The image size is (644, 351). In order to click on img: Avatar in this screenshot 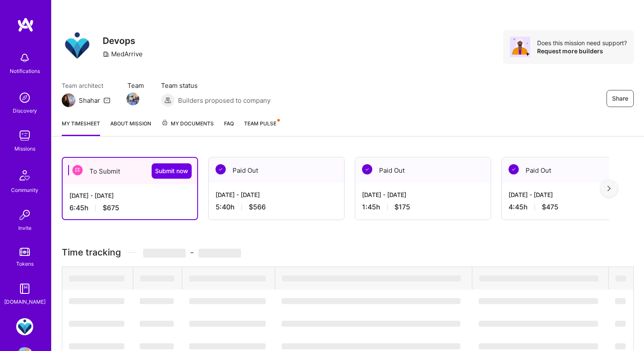, I will do `click(520, 47)`.